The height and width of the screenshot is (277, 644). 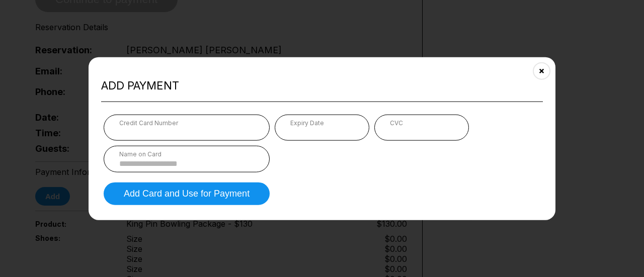 What do you see at coordinates (421, 123) in the screenshot?
I see `div: CVC` at bounding box center [421, 123].